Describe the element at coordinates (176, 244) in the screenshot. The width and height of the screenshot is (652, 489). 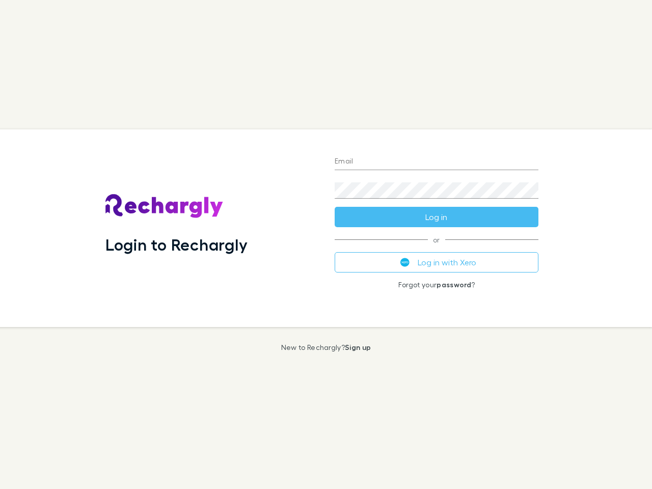
I see `h1: Login to Rechargly` at that location.